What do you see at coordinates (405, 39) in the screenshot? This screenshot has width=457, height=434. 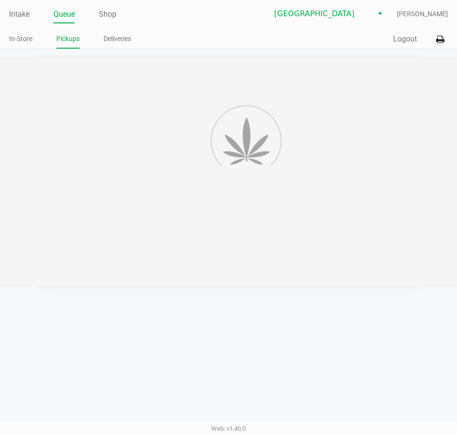 I see `button: Logout` at bounding box center [405, 39].